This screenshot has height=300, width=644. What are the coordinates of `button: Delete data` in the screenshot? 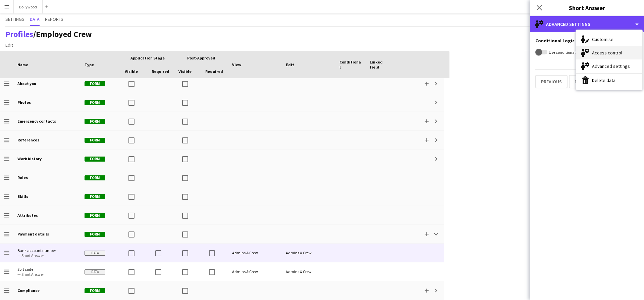 It's located at (609, 80).